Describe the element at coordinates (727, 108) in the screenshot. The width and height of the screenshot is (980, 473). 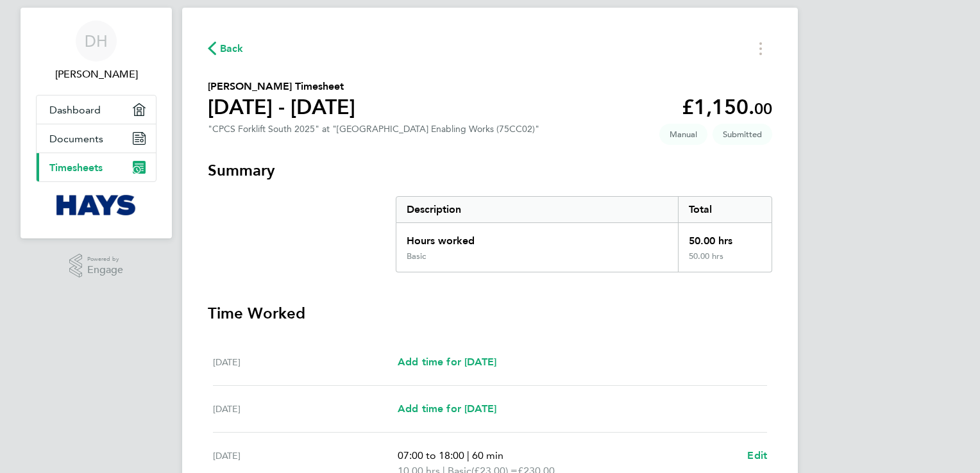
I see `app-decimal: £1,150.` at that location.